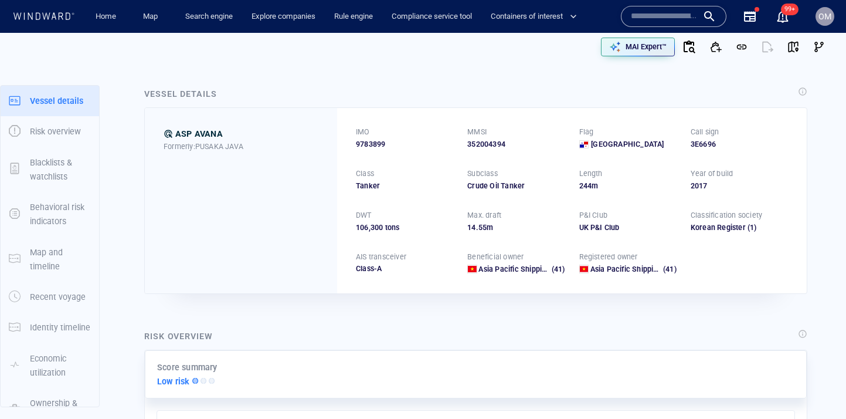  What do you see at coordinates (825, 16) in the screenshot?
I see `button: OM` at bounding box center [825, 16].